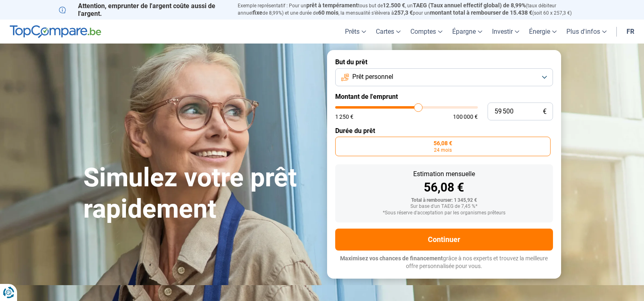 The image size is (644, 301). I want to click on p: Attention, emprunter de l'argent coûte aussi de l'argent., so click(143, 10).